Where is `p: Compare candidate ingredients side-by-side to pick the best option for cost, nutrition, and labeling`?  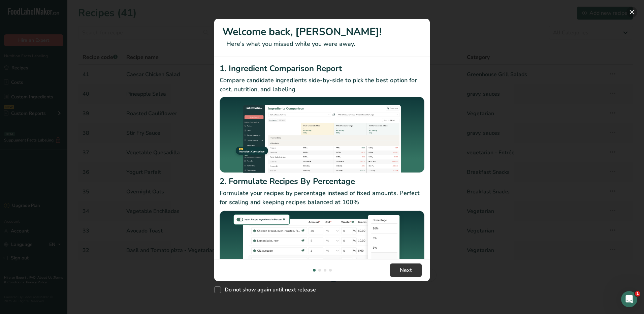 p: Compare candidate ingredients side-by-side to pick the best option for cost, nutrition, and labeling is located at coordinates (322, 85).